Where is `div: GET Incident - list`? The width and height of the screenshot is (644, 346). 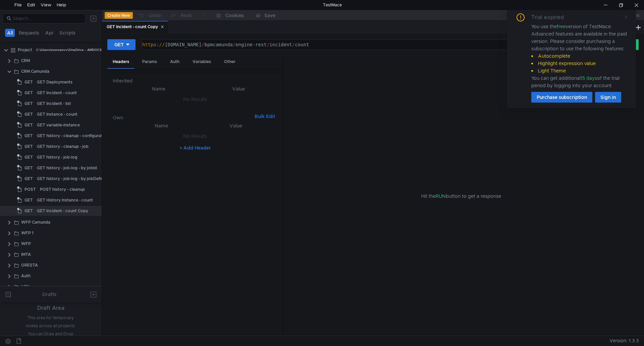 div: GET Incident - list is located at coordinates (54, 104).